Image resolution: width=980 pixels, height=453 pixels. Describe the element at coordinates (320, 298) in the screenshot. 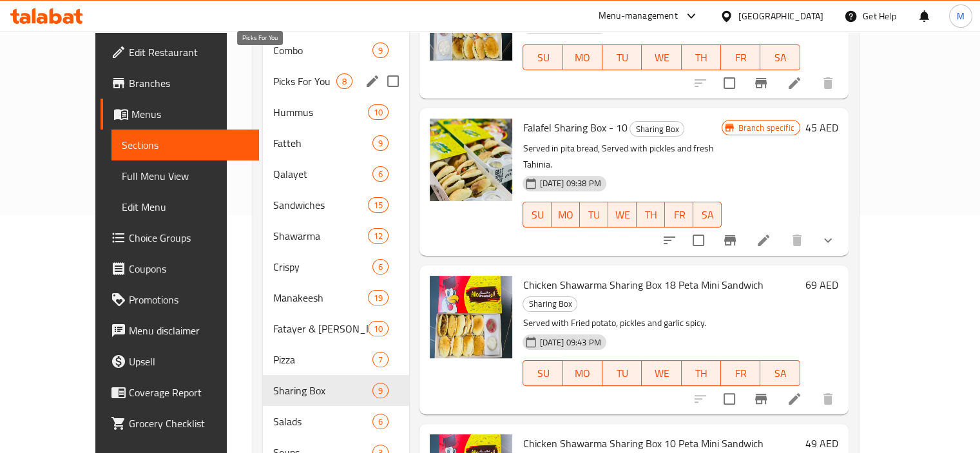

I see `span: Manakeesh` at that location.